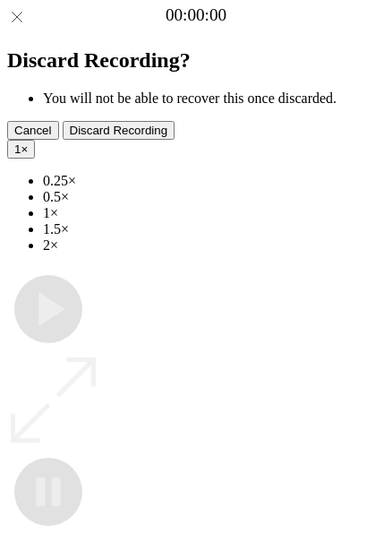  What do you see at coordinates (214, 99) in the screenshot?
I see `li: You will not be able to recover this once discarded.` at bounding box center [214, 99].